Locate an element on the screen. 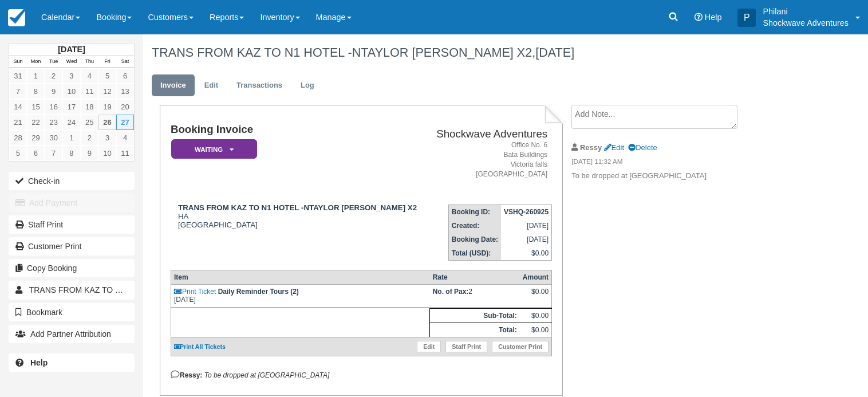 This screenshot has width=868, height=397. th: Item is located at coordinates (300, 277).